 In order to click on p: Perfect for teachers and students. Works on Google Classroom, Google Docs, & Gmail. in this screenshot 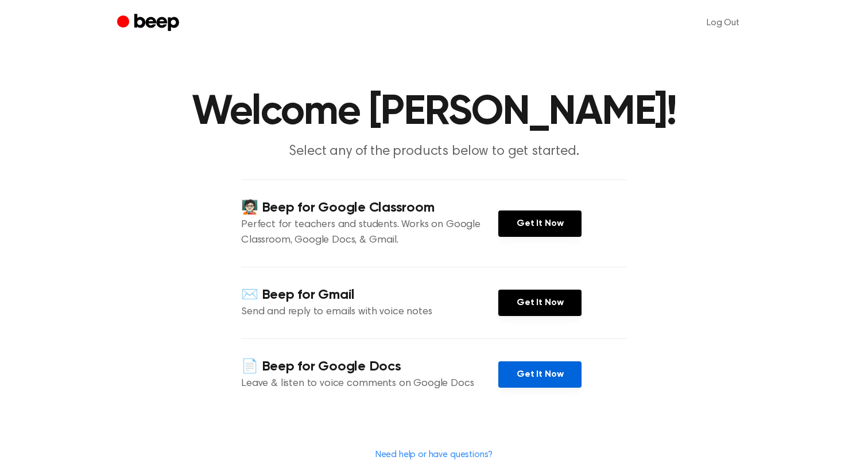, I will do `click(370, 233)`.